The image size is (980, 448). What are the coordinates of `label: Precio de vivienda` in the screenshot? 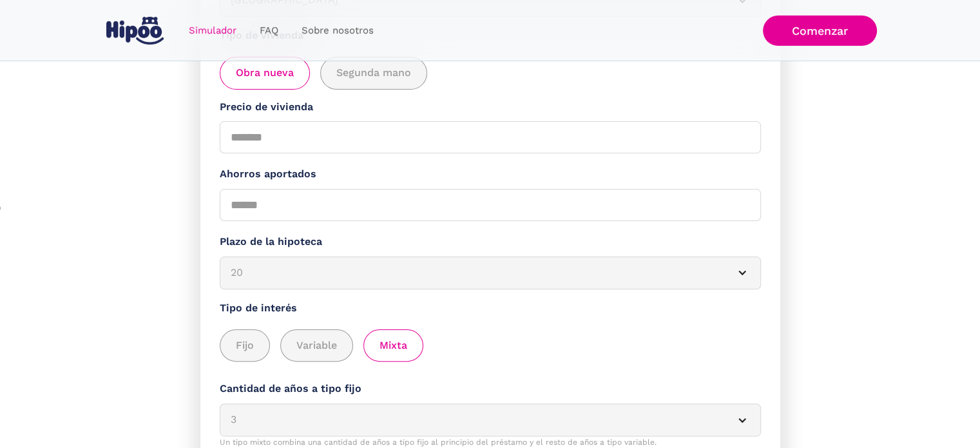 It's located at (490, 107).